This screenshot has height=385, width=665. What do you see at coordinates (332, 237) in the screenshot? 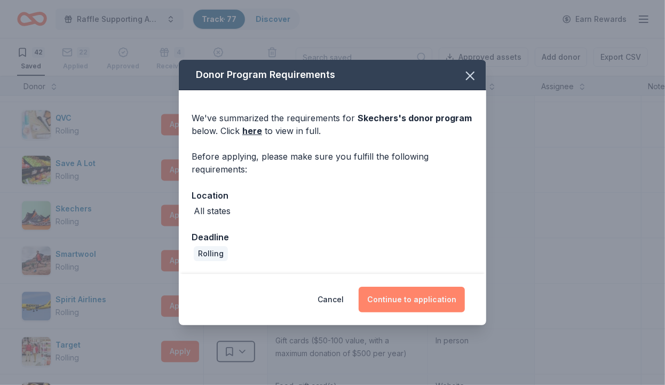
I see `div: Deadline` at bounding box center [332, 237].